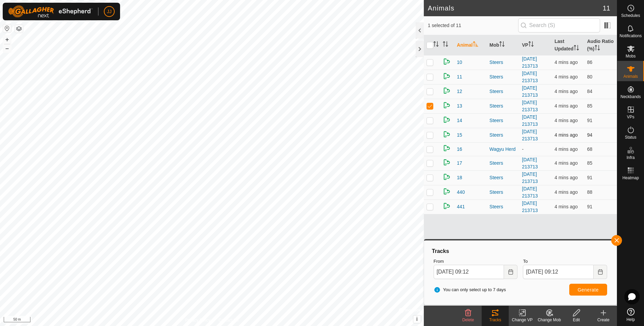 Image resolution: width=644 pixels, height=326 pixels. What do you see at coordinates (631, 56) in the screenshot?
I see `span: Mobs` at bounding box center [631, 56].